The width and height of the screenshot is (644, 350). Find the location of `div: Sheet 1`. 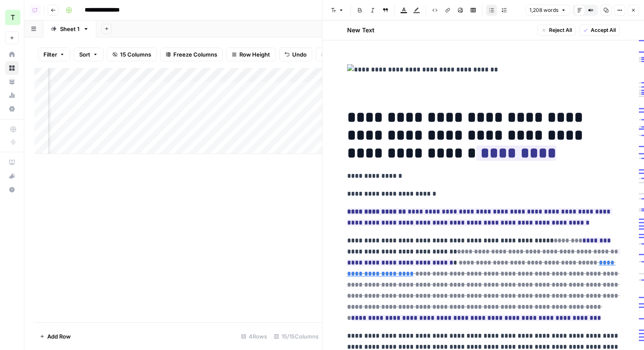

div: Sheet 1 is located at coordinates (70, 29).